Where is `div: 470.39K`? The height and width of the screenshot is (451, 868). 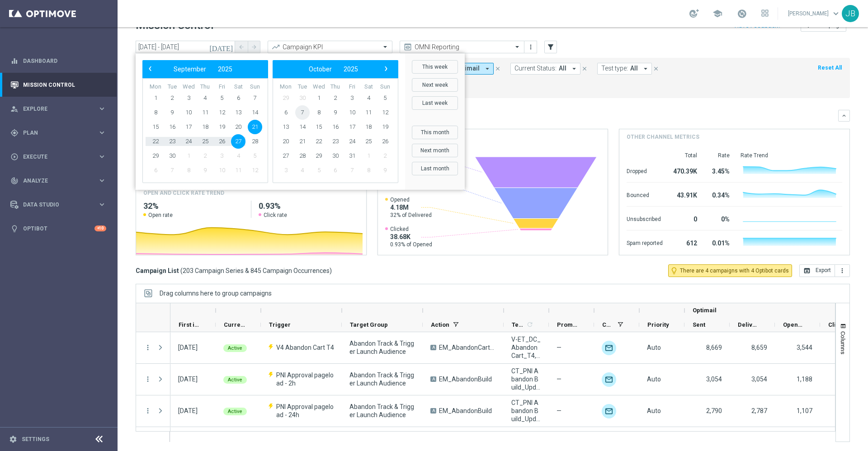
div: 470.39K is located at coordinates (685, 171).